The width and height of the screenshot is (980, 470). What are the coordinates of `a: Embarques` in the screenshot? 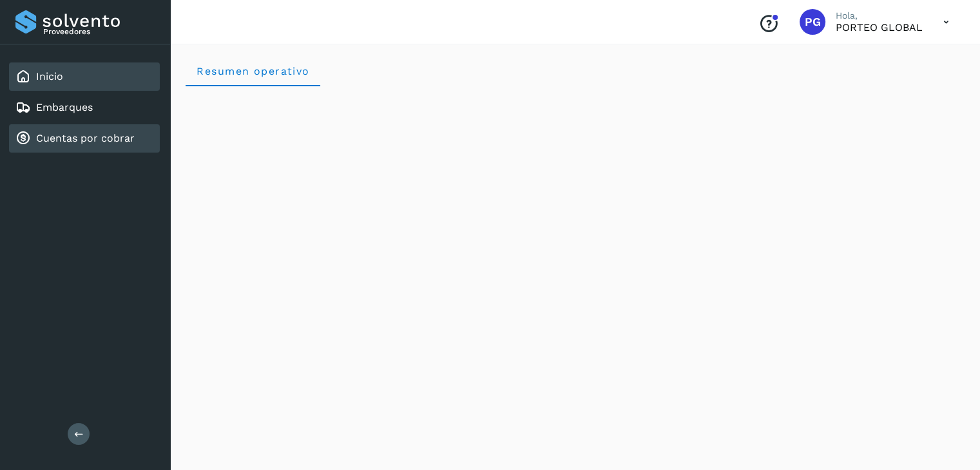 It's located at (64, 107).